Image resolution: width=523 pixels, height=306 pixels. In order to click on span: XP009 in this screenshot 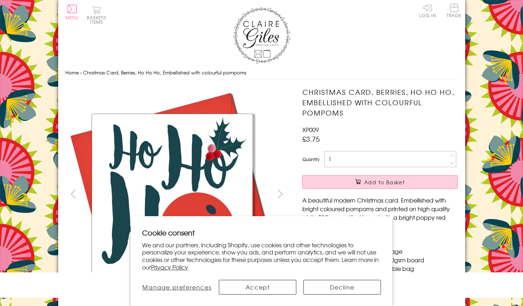, I will do `click(311, 129)`.